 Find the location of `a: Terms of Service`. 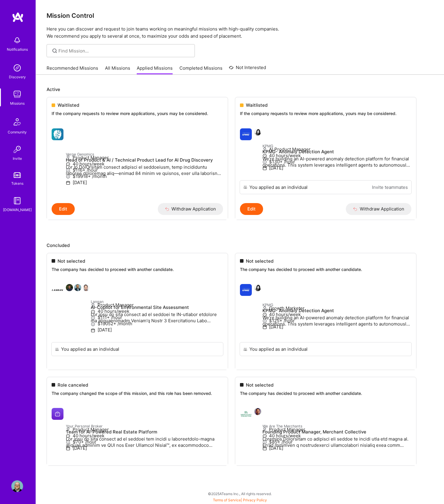

a: Terms of Service is located at coordinates (227, 500).